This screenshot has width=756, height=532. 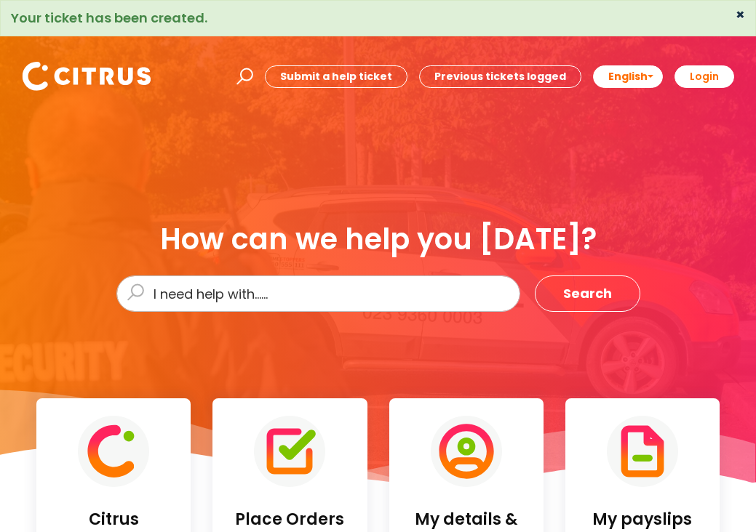 I want to click on a: Submit a help ticket, so click(x=336, y=76).